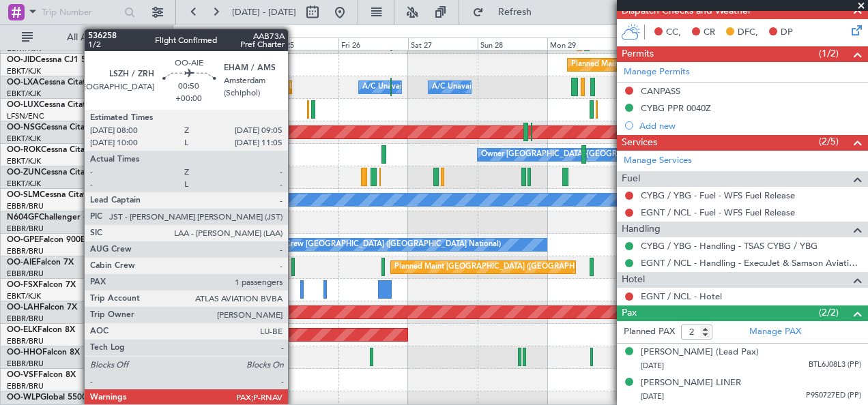  I want to click on div: Add new, so click(750, 125).